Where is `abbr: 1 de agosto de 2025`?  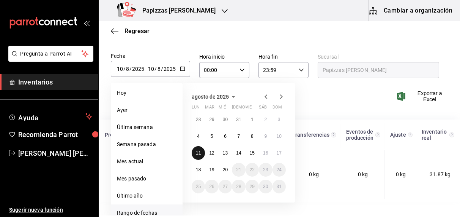 abbr: 1 de agosto de 2025 is located at coordinates (252, 119).